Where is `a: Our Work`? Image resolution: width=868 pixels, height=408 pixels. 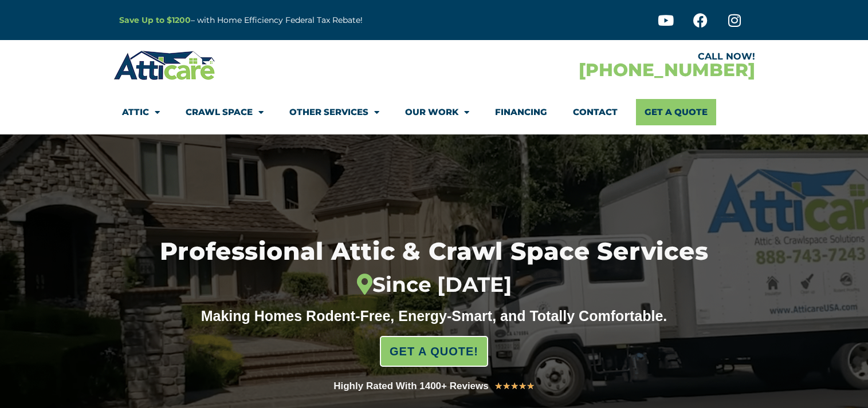 a: Our Work is located at coordinates (437, 112).